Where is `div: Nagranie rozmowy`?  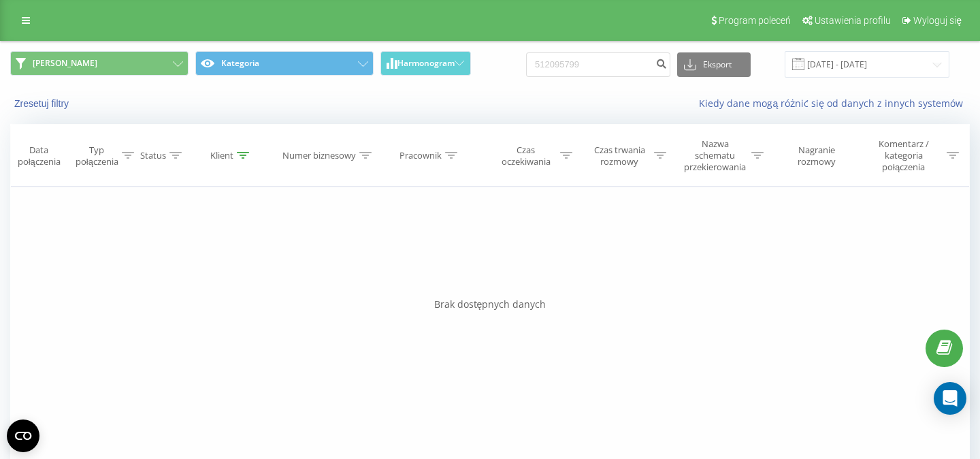 div: Nagranie rozmowy is located at coordinates (816, 156).